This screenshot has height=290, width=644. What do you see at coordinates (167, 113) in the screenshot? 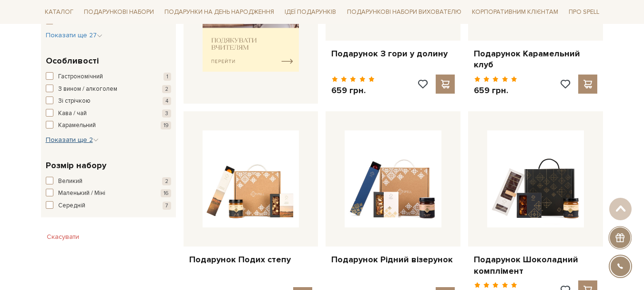
I see `span: 3` at bounding box center [167, 113].